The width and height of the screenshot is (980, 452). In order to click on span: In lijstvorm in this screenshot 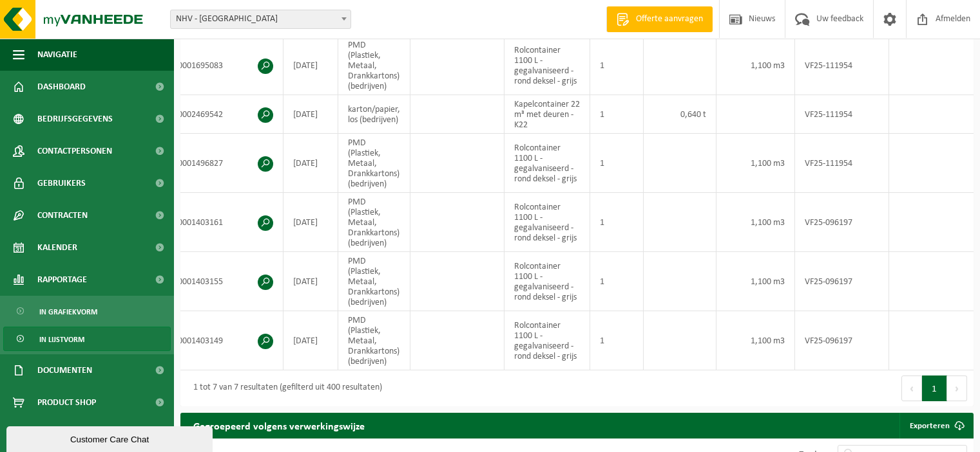, I will do `click(62, 340)`.